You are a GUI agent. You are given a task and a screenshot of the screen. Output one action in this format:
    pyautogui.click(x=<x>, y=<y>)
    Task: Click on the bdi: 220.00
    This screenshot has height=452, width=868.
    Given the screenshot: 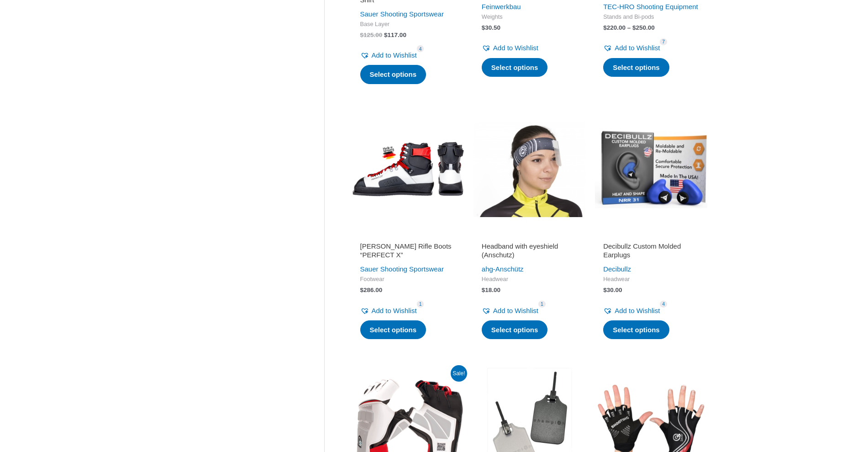 What is the action you would take?
    pyautogui.click(x=614, y=28)
    